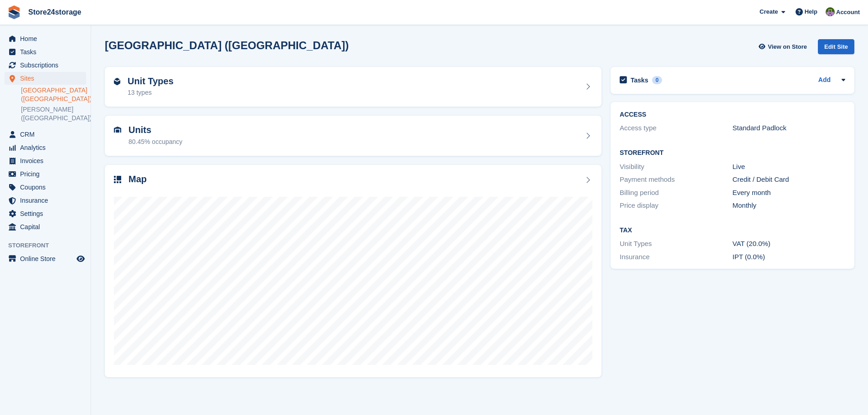 The height and width of the screenshot is (415, 868). I want to click on h2: ACCESS, so click(733, 114).